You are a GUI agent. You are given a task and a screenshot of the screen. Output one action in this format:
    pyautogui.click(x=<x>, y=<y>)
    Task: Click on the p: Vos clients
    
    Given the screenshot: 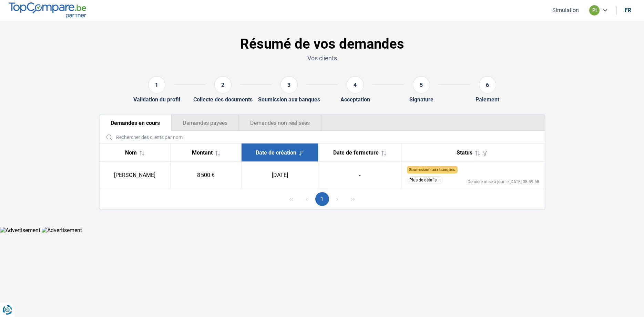 What is the action you would take?
    pyautogui.click(x=322, y=58)
    